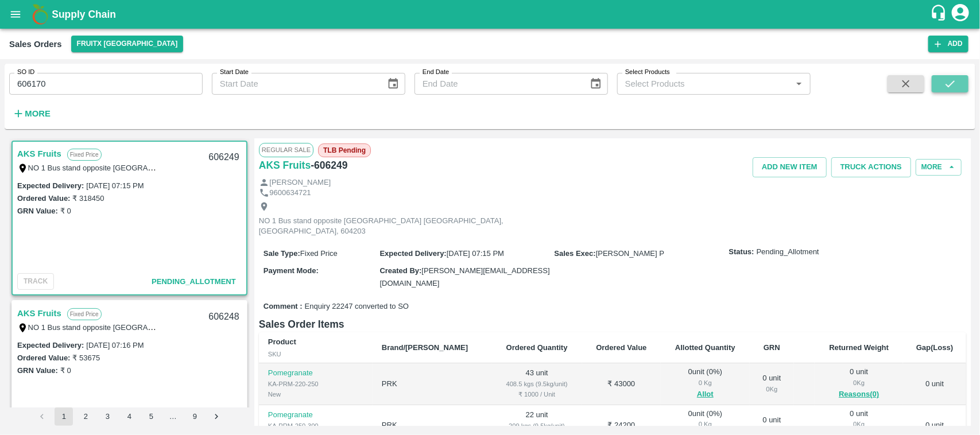 This screenshot has width=980, height=435. What do you see at coordinates (235, 73) in the screenshot?
I see `label: Start Date` at bounding box center [235, 73].